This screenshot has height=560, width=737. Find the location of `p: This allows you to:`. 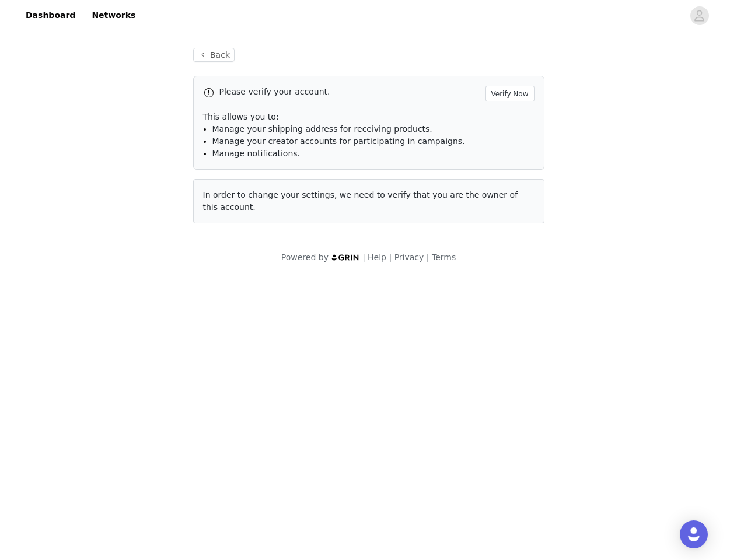

p: This allows you to: is located at coordinates (369, 117).